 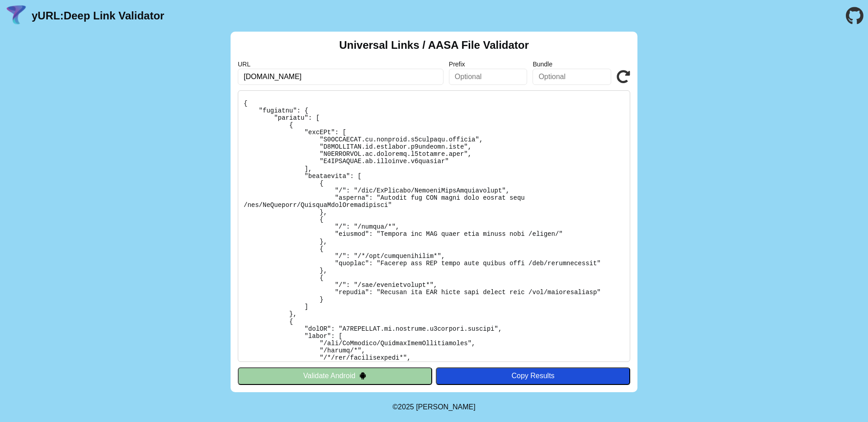 What do you see at coordinates (533, 376) in the screenshot?
I see `button: Copy Results` at bounding box center [533, 376].